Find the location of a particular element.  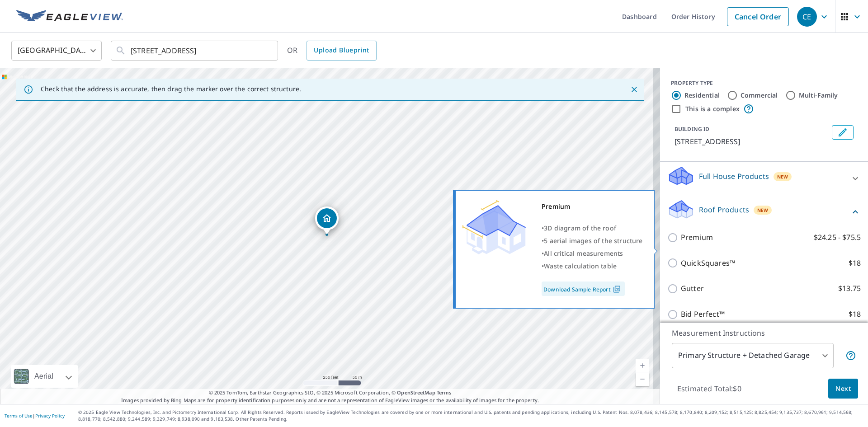

label: This is a complex is located at coordinates (712, 109).